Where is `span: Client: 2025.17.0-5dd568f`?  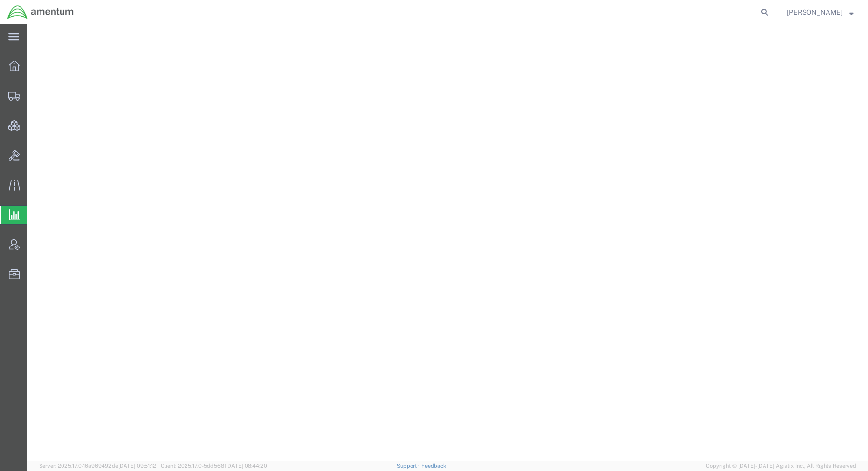 span: Client: 2025.17.0-5dd568f is located at coordinates (214, 465).